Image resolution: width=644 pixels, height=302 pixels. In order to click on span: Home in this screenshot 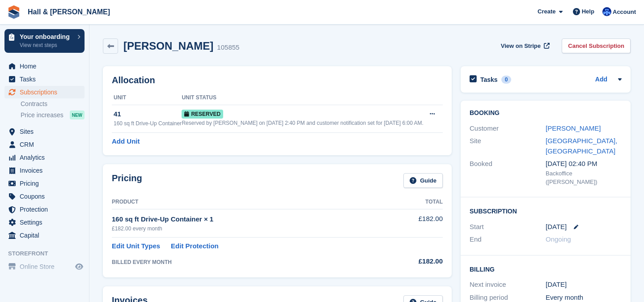, I will do `click(46, 66)`.